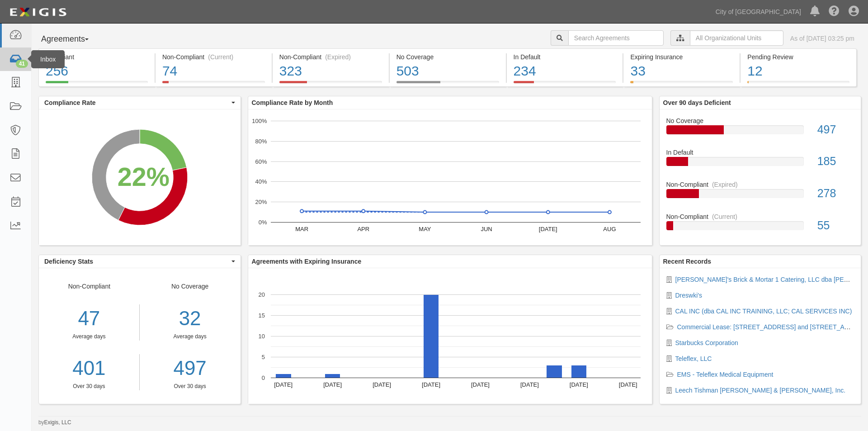 The width and height of the screenshot is (868, 431). Describe the element at coordinates (190, 368) in the screenshot. I see `a: 497` at that location.